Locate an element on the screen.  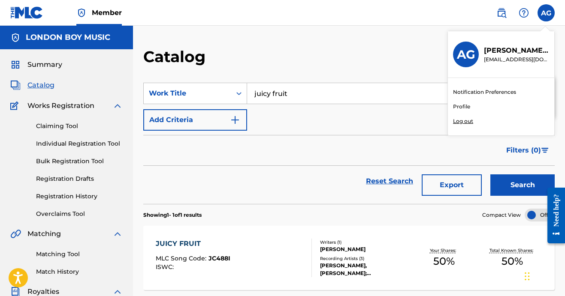
a: Notification Preferences is located at coordinates (484, 92).